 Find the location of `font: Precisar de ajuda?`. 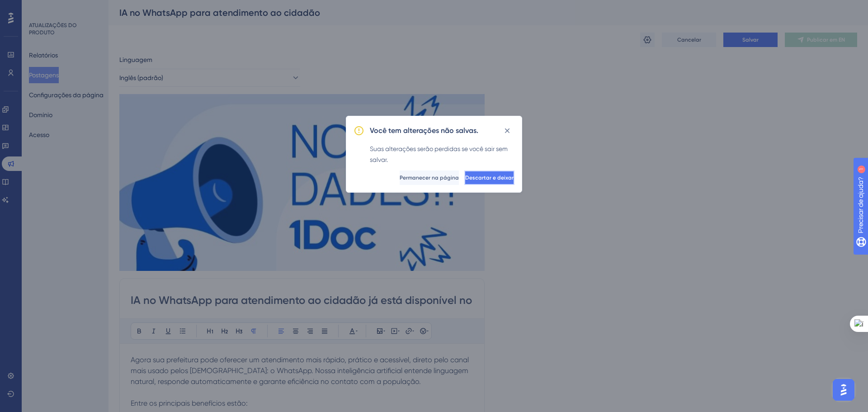

font: Precisar de ajuda? is located at coordinates (49, 7).